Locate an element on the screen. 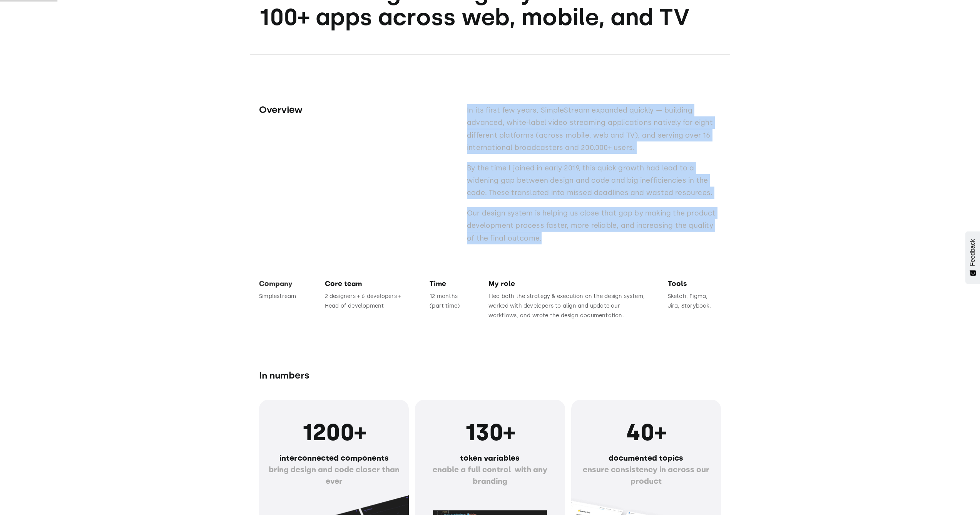 The width and height of the screenshot is (980, 515). p: 2 designers + 6 developers + Head of development is located at coordinates (368, 301).